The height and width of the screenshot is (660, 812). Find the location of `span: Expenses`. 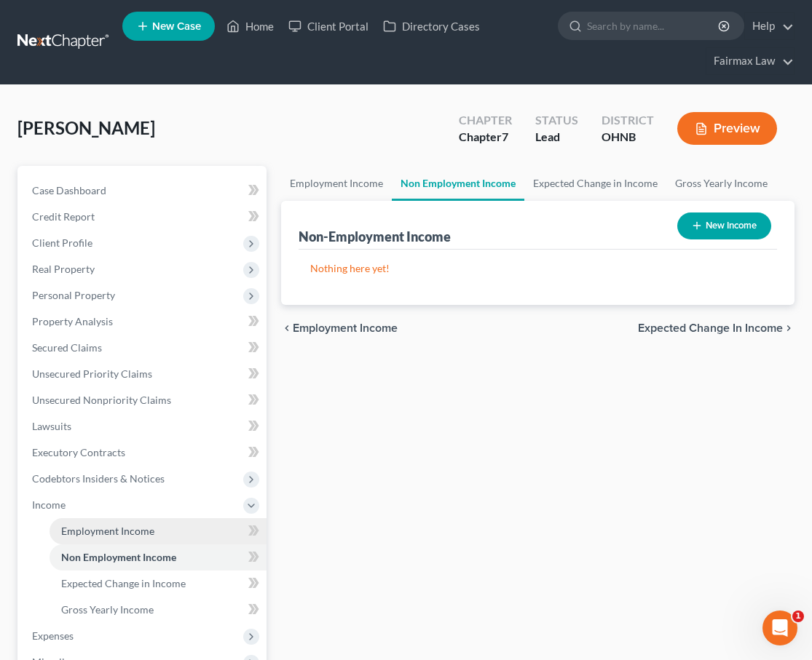

span: Expenses is located at coordinates (52, 635).